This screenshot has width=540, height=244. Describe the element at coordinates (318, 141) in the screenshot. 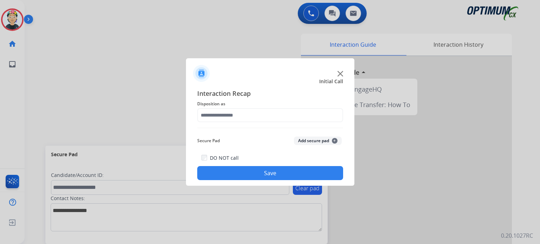

I see `button: Add secure pad+` at that location.